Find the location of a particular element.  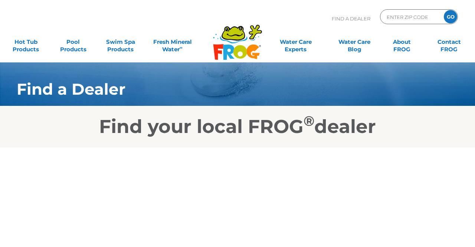

a: Water CareExperts is located at coordinates (296, 42).